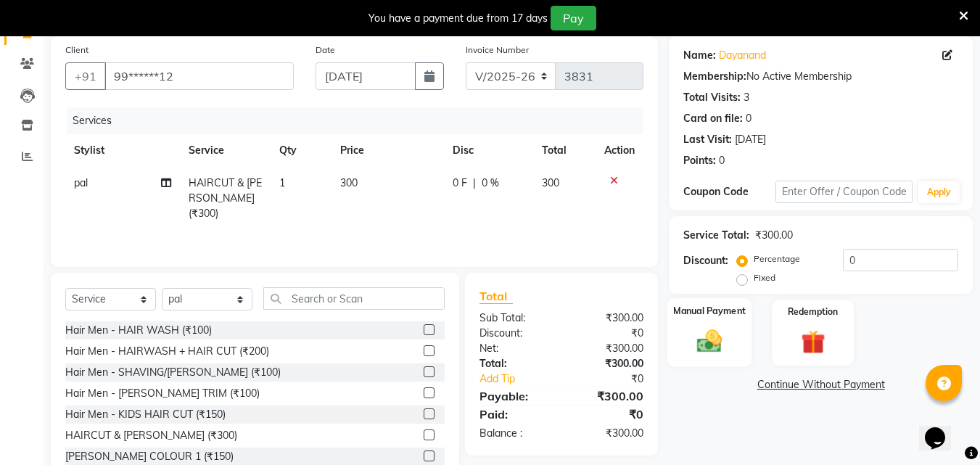 This screenshot has width=980, height=465. What do you see at coordinates (820, 76) in the screenshot?
I see `div: No Active Membership` at bounding box center [820, 76].